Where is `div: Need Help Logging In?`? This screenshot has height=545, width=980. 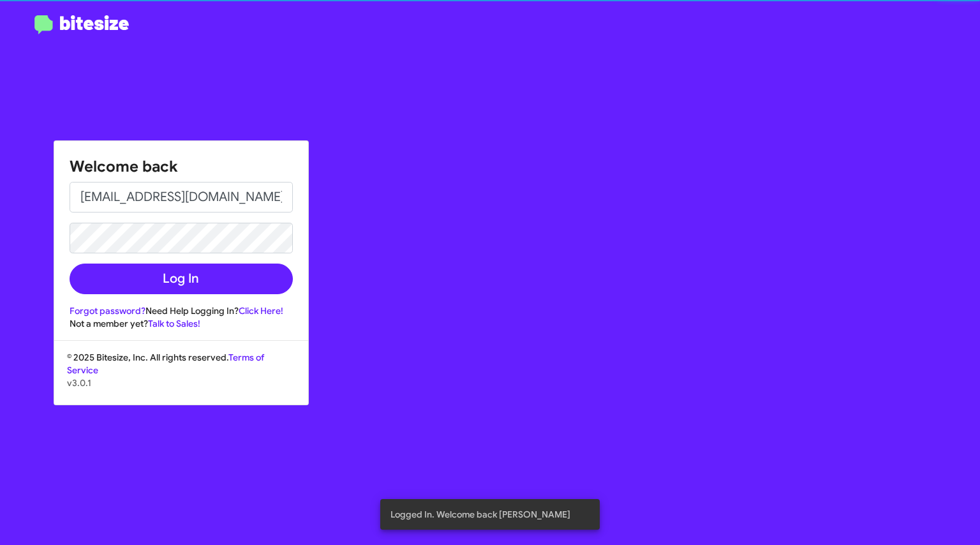
div: Need Help Logging In? is located at coordinates (181, 310).